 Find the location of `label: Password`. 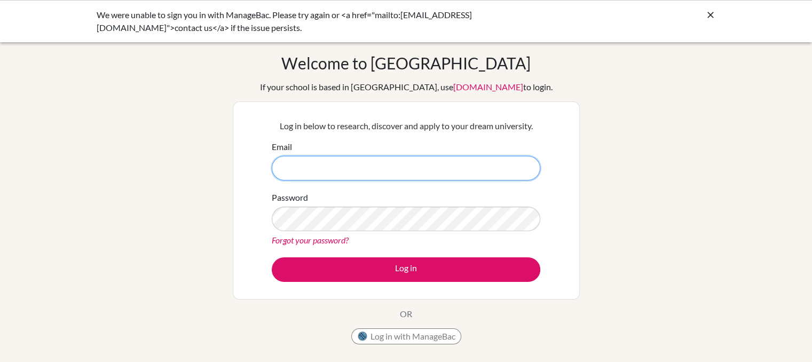

label: Password is located at coordinates (290, 197).